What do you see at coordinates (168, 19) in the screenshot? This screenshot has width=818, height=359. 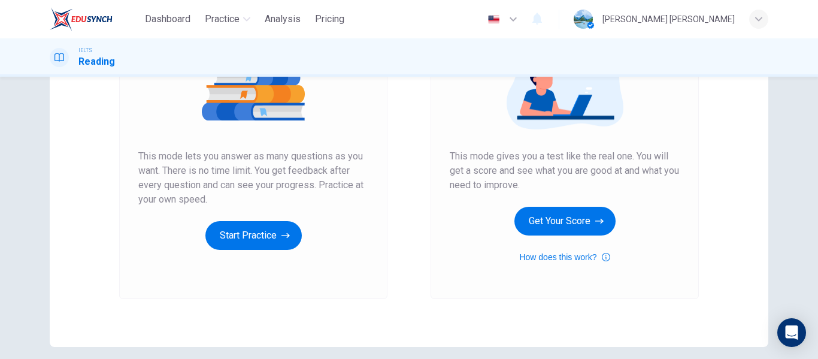 I see `button: Dashboard` at bounding box center [168, 19].